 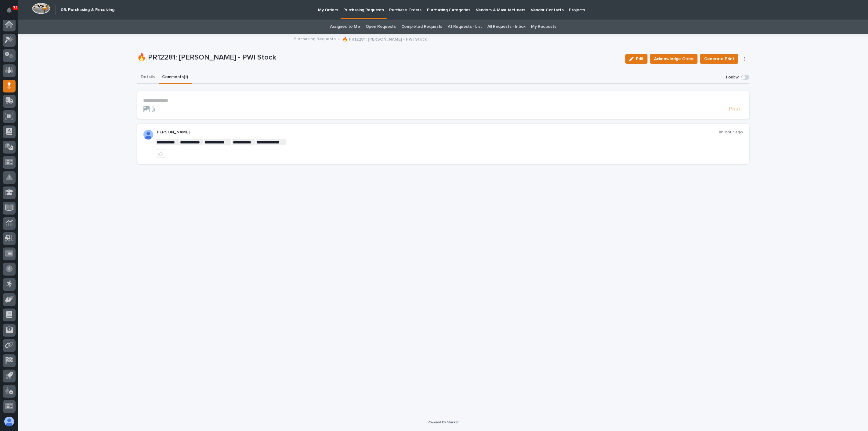 I want to click on p: 72, so click(x=15, y=8).